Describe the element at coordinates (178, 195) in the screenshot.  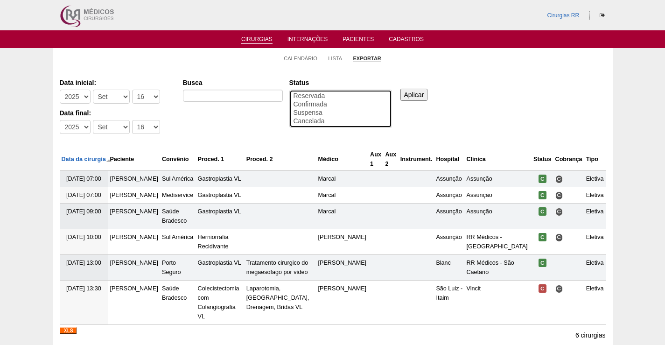
I see `td: Mediservice` at that location.